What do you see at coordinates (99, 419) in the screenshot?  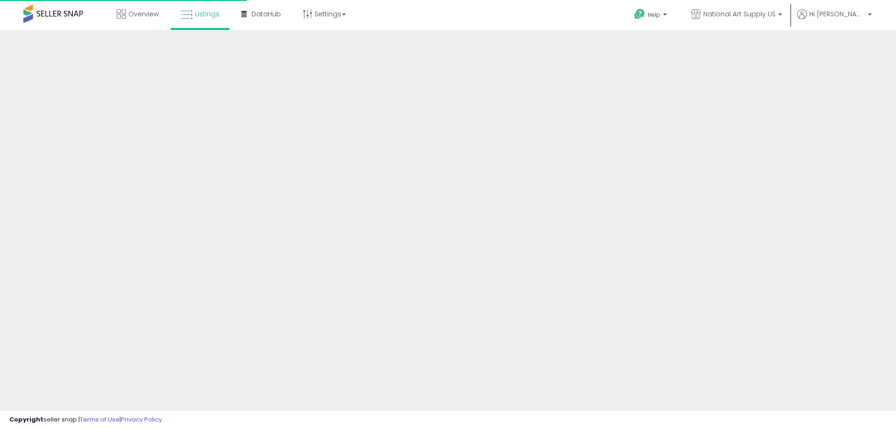 I see `a: Terms of Use` at bounding box center [99, 419].